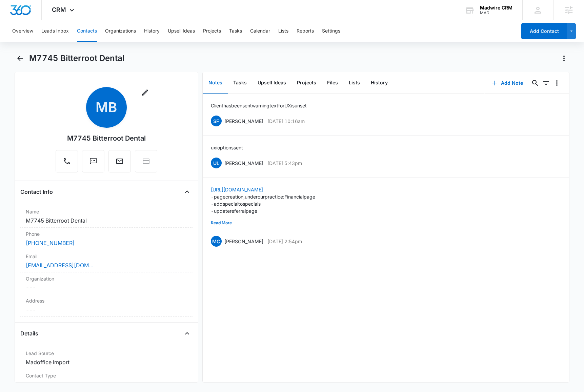 The width and height of the screenshot is (584, 392). What do you see at coordinates (59, 9) in the screenshot?
I see `span: CRM` at bounding box center [59, 9].